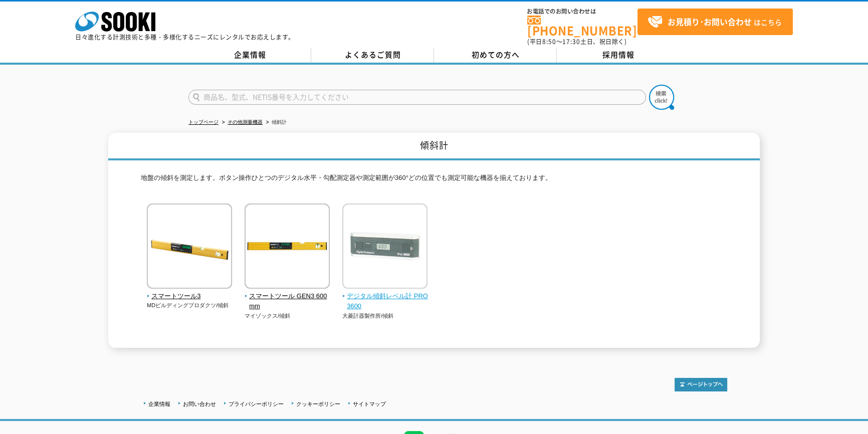 The height and width of the screenshot is (434, 868). I want to click on span: お電話でのお問い合わせは, so click(582, 11).